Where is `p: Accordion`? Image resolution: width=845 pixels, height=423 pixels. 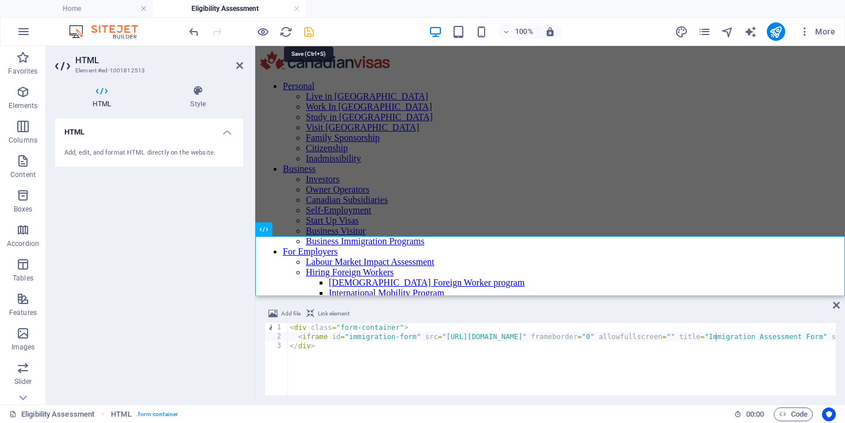 p: Accordion is located at coordinates (23, 244).